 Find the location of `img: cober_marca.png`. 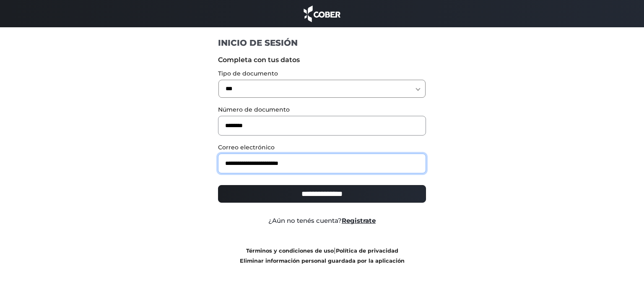

img: cober_marca.png is located at coordinates (322, 14).